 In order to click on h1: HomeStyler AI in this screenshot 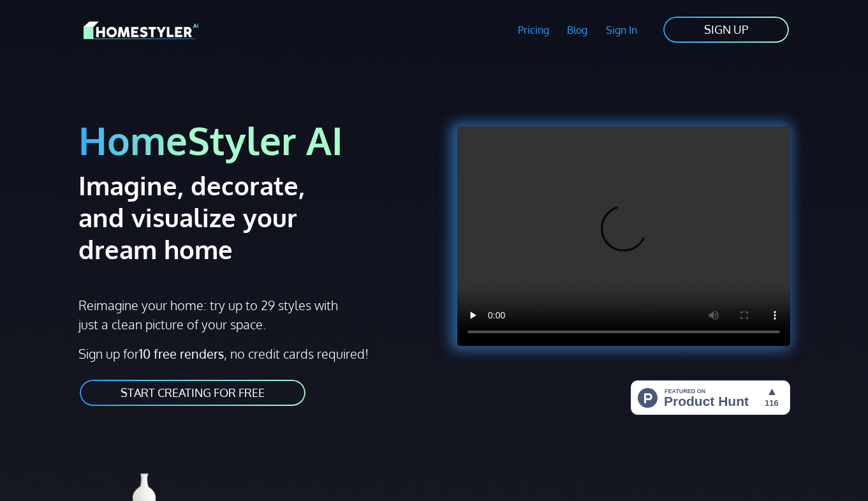, I will do `click(253, 140)`.